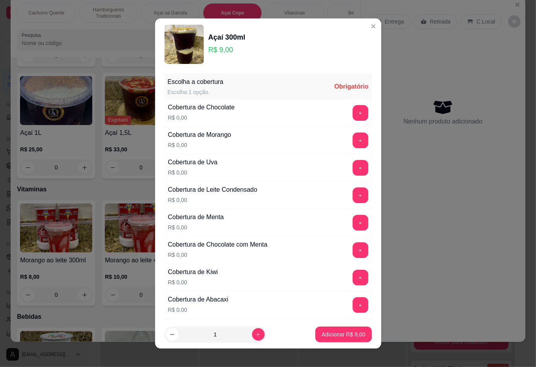  What do you see at coordinates (199, 135) in the screenshot?
I see `div: Cobertura de Morango` at bounding box center [199, 135].